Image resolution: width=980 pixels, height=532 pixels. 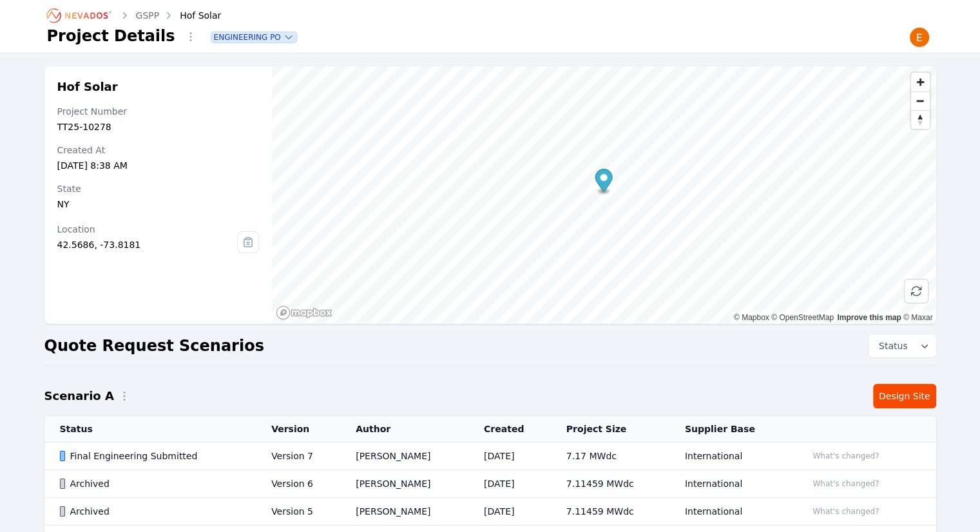 I want to click on div: NY, so click(x=158, y=204).